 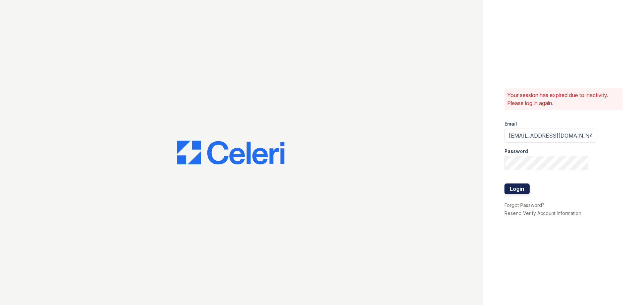 What do you see at coordinates (517, 189) in the screenshot?
I see `button: Login` at bounding box center [517, 189].